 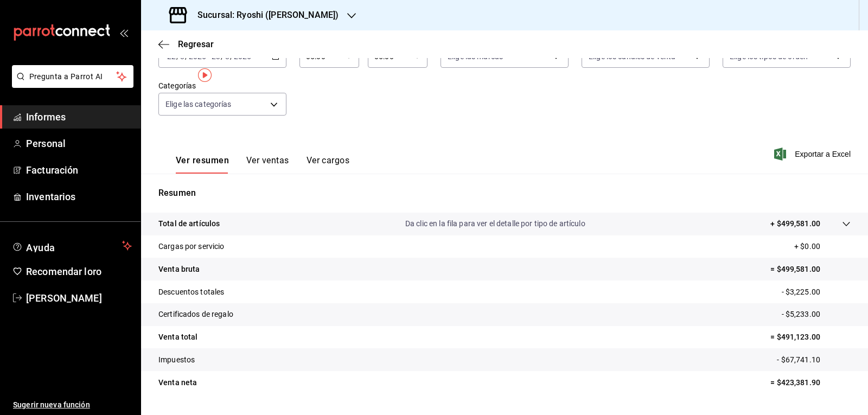 I want to click on font: Informes, so click(x=45, y=117).